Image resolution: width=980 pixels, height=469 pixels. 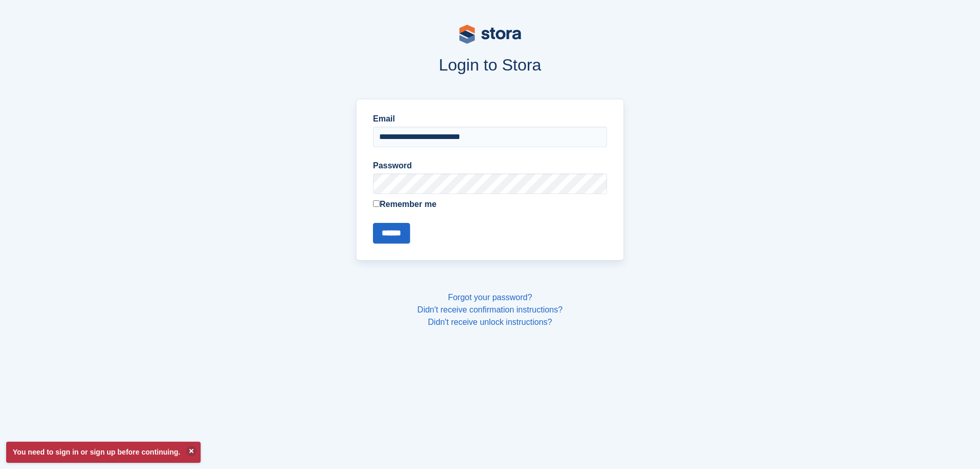 I want to click on img: stora-logo-53a41332b3708ae10de48c4981b4e9114cc0af31d8433b30ea865607fb682f29.svg, so click(x=490, y=34).